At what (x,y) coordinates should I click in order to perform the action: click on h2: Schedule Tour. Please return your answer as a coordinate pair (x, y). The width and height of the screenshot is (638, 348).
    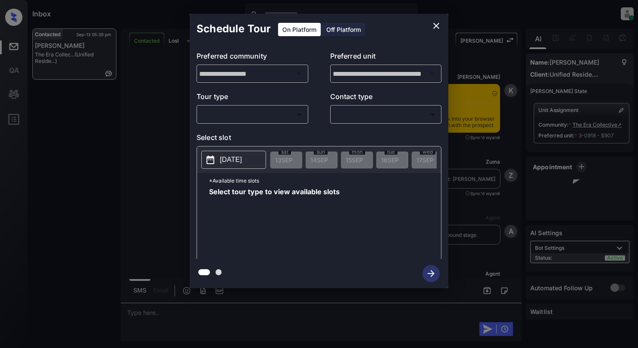
    Looking at the image, I should click on (234, 29).